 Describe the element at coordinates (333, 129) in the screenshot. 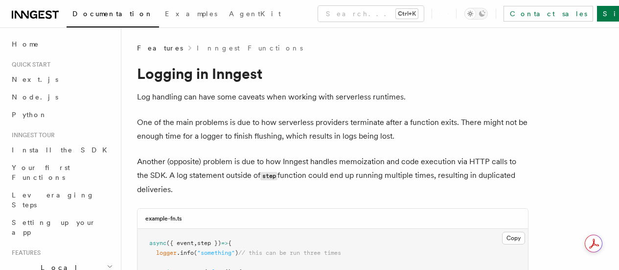

I see `p: One of the main problems is due to how serverless providers terminate after a function exits. The...` at that location.